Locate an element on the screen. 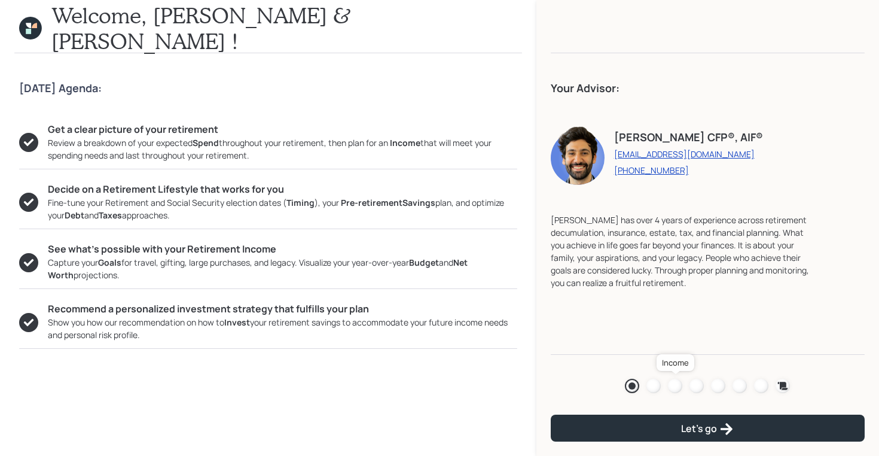 The image size is (879, 456). b: Net Worth is located at coordinates (258, 268).